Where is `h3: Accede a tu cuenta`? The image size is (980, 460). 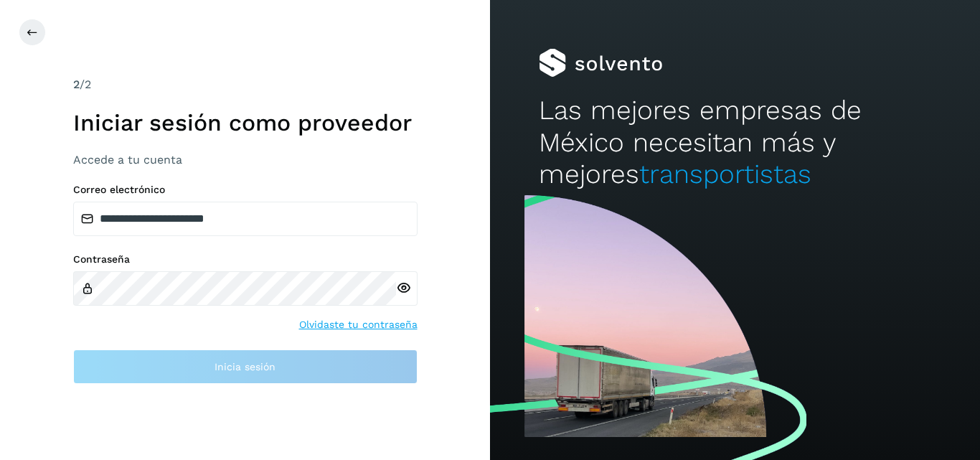
h3: Accede a tu cuenta is located at coordinates (245, 159).